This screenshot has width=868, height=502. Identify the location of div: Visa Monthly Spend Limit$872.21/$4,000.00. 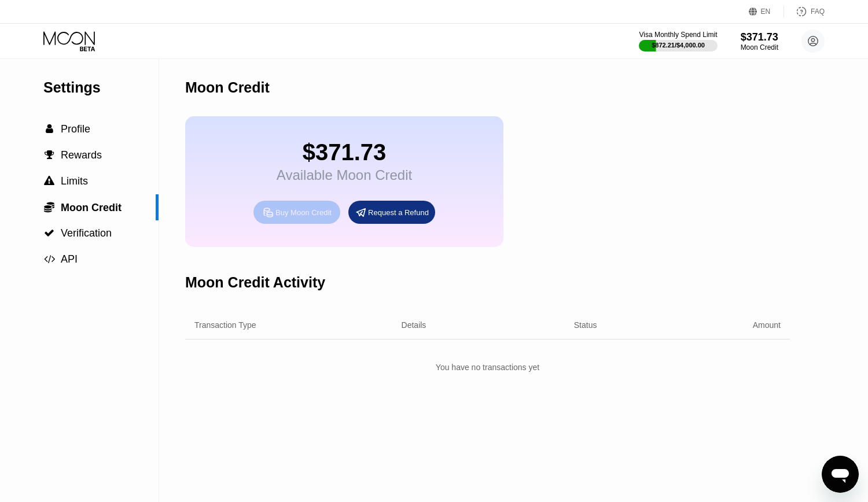
(678, 41).